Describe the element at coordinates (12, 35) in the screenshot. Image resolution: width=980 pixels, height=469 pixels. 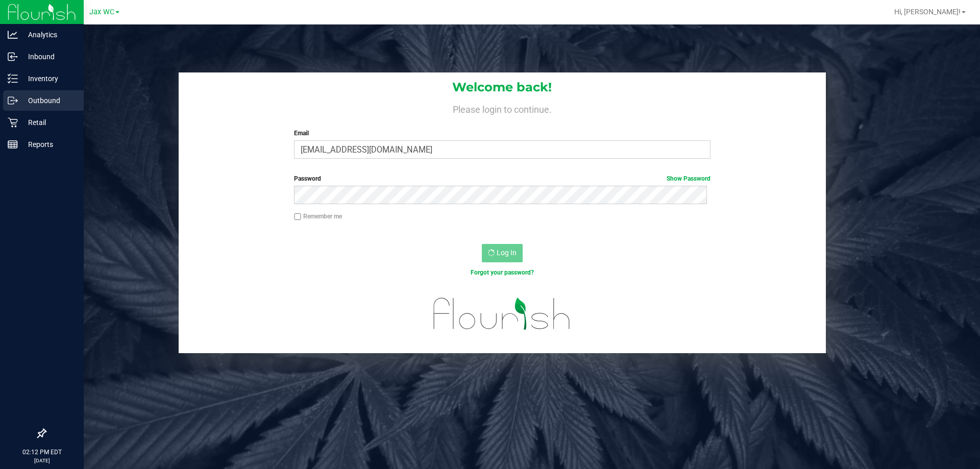
I see `inline-svg: Analytics` at that location.